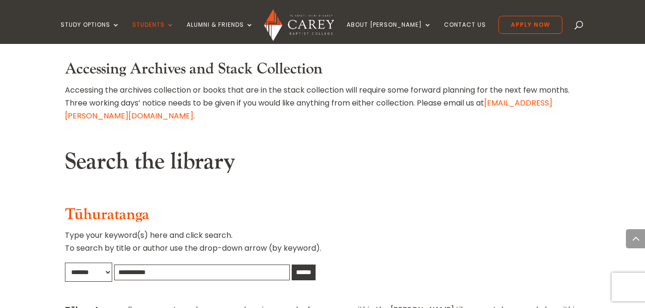 The height and width of the screenshot is (308, 645). What do you see at coordinates (323, 217) in the screenshot?
I see `h3: Tūhuratanga` at bounding box center [323, 217].